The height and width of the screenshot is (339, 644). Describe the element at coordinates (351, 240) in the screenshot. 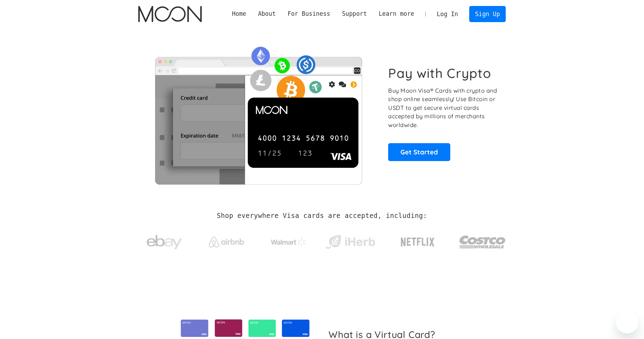

I see `a: iHerb` at that location.